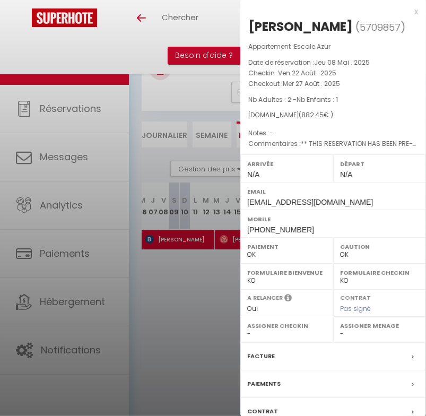 This screenshot has width=426, height=416. Describe the element at coordinates (287, 273) in the screenshot. I see `label: Formulaire Bienvenue` at that location.